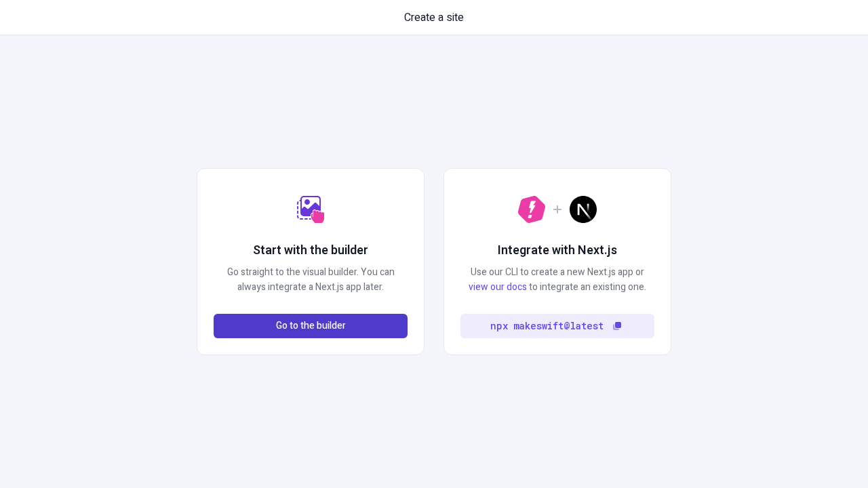  I want to click on button: Go to the builder, so click(311, 326).